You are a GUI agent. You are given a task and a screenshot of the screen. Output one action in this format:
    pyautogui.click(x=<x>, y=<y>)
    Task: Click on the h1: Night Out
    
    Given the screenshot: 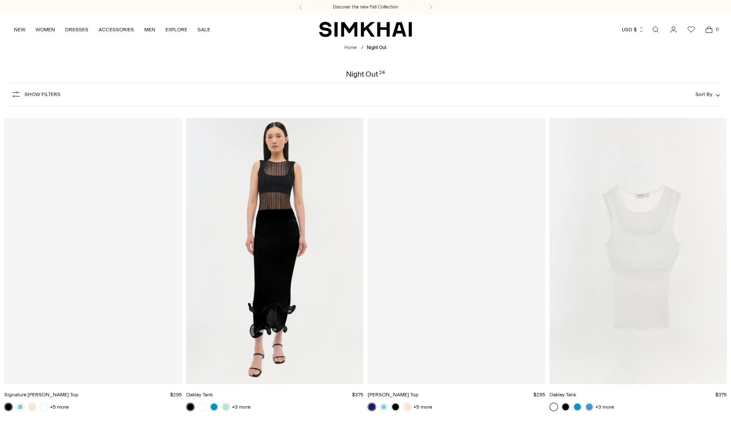 What is the action you would take?
    pyautogui.click(x=366, y=74)
    